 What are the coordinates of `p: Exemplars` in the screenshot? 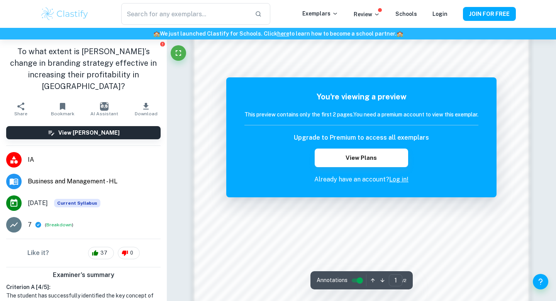 It's located at (320, 14).